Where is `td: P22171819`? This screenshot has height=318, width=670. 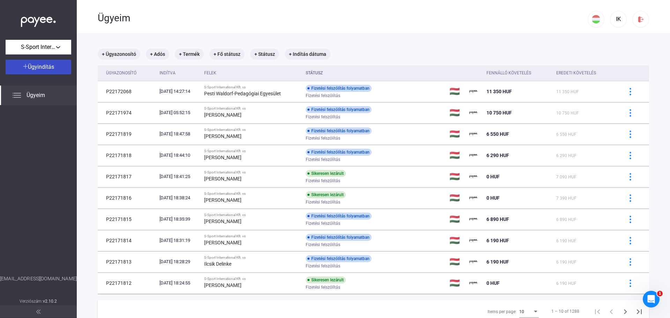
td: P22171819 is located at coordinates (127, 134).